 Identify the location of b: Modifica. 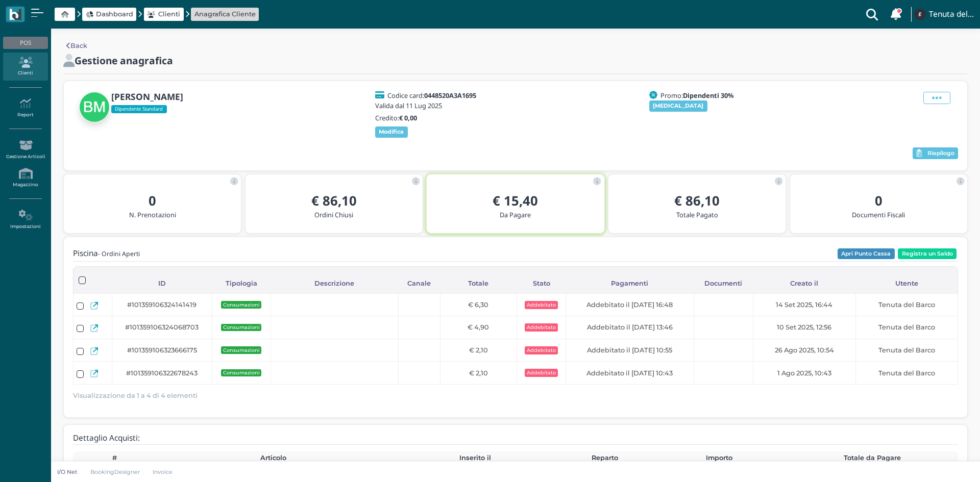
(391, 132).